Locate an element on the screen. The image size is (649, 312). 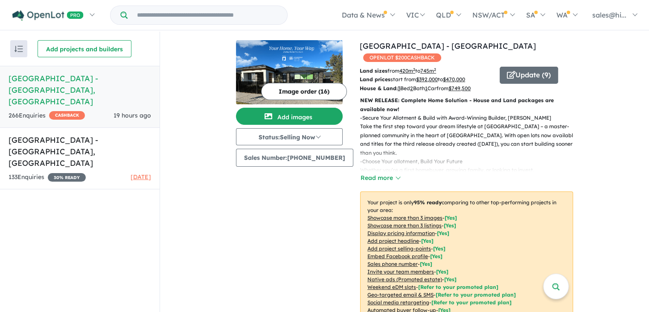
u: 745 m is located at coordinates (428, 70).